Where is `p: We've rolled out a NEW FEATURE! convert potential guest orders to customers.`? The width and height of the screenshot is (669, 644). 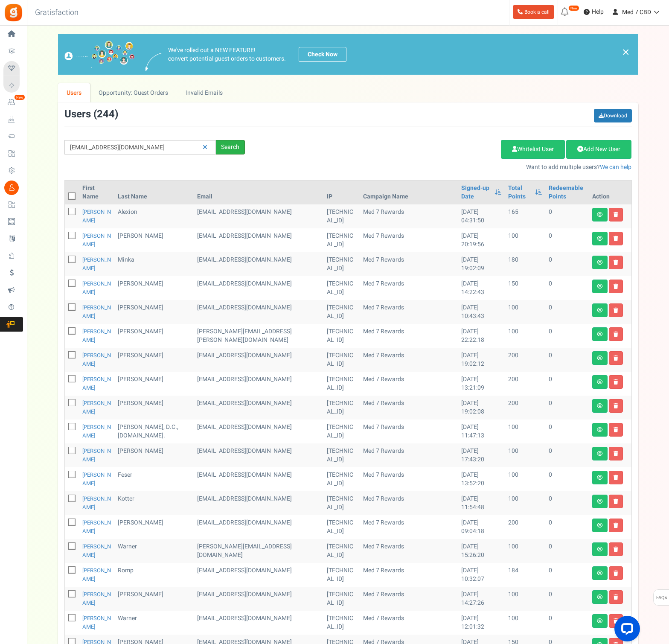 p: We've rolled out a NEW FEATURE! convert potential guest orders to customers. is located at coordinates (227, 54).